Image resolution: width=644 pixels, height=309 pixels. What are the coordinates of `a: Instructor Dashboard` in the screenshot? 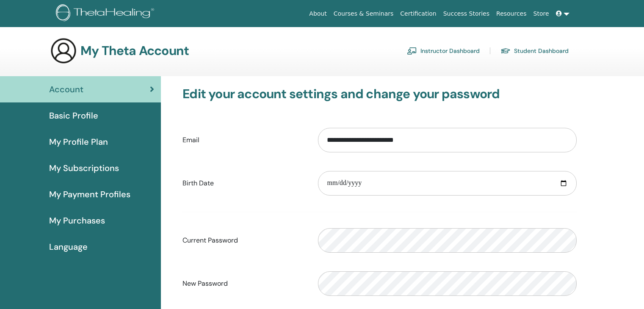 It's located at (443, 51).